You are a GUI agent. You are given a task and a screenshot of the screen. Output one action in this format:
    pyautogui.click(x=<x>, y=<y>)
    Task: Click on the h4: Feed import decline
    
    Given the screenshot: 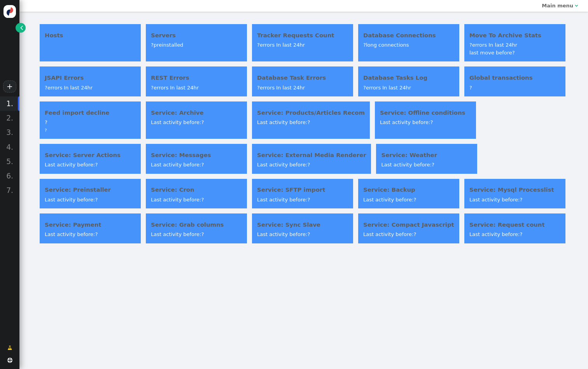 What is the action you would take?
    pyautogui.click(x=90, y=113)
    